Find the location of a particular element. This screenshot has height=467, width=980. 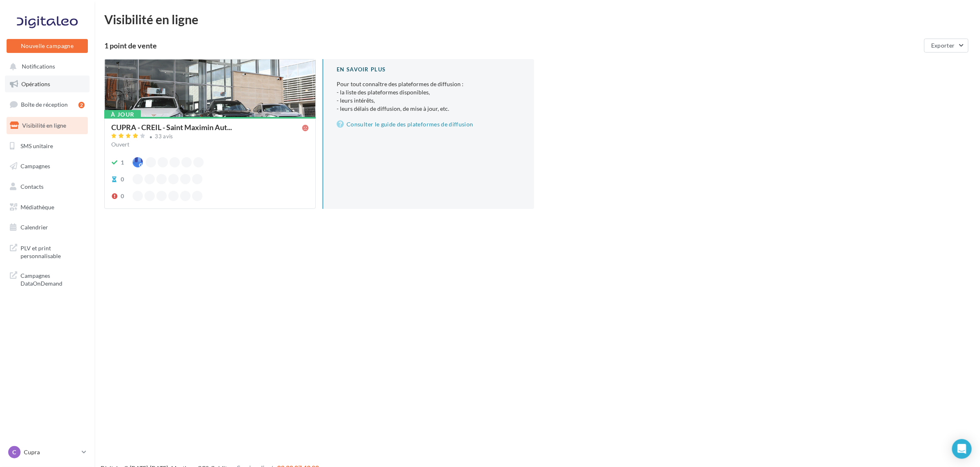

p: Cupra is located at coordinates (51, 453).